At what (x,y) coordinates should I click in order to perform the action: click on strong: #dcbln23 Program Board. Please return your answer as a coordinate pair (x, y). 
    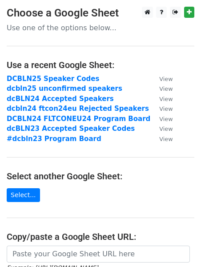
    Looking at the image, I should click on (54, 139).